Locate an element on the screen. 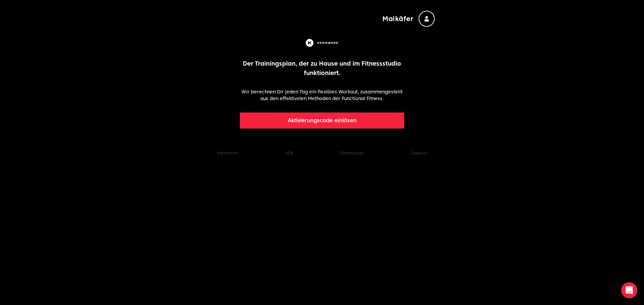 The height and width of the screenshot is (305, 644). a: AGB is located at coordinates (289, 153).